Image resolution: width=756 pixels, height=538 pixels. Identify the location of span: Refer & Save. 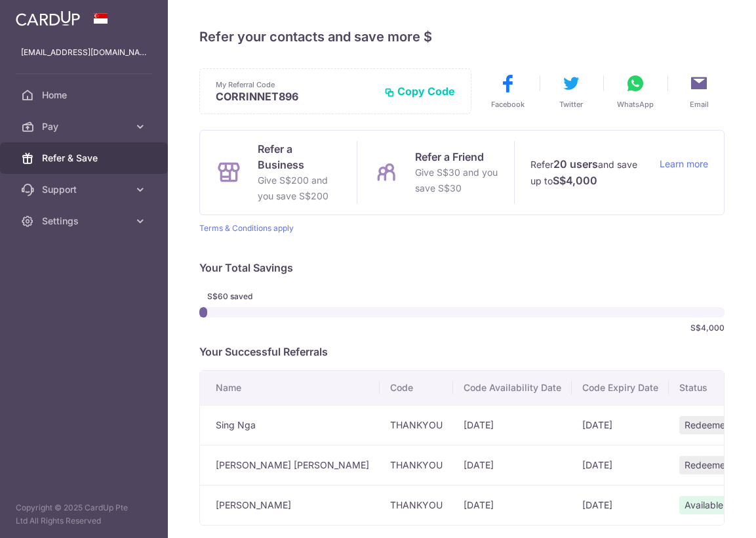
(85, 158).